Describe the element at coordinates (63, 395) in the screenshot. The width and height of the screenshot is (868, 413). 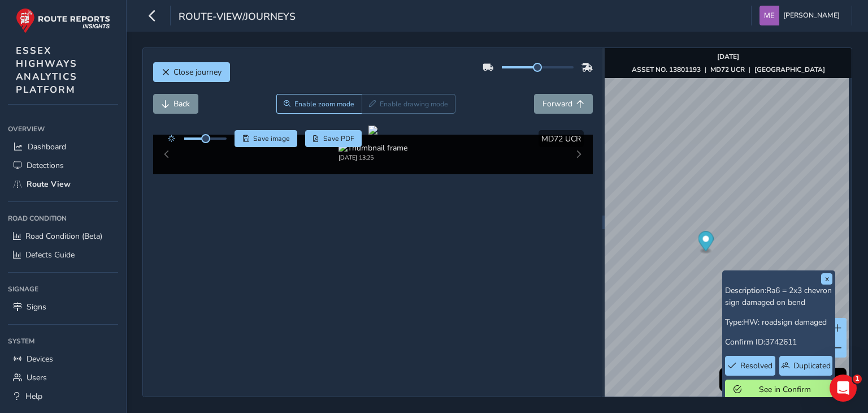
I see `a: Help` at that location.